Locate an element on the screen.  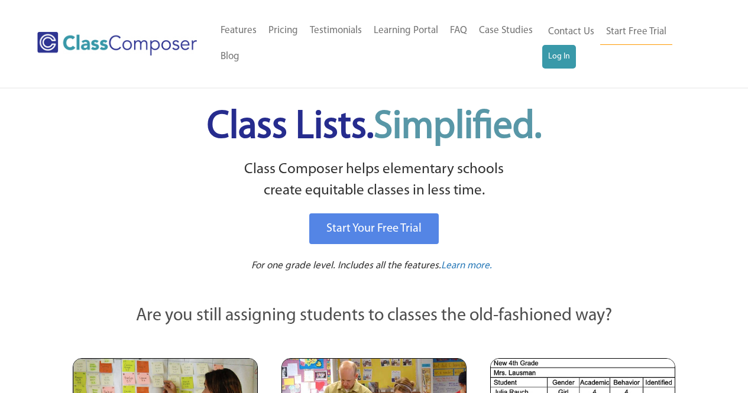
a: Start Your Free Trial is located at coordinates (374, 229).